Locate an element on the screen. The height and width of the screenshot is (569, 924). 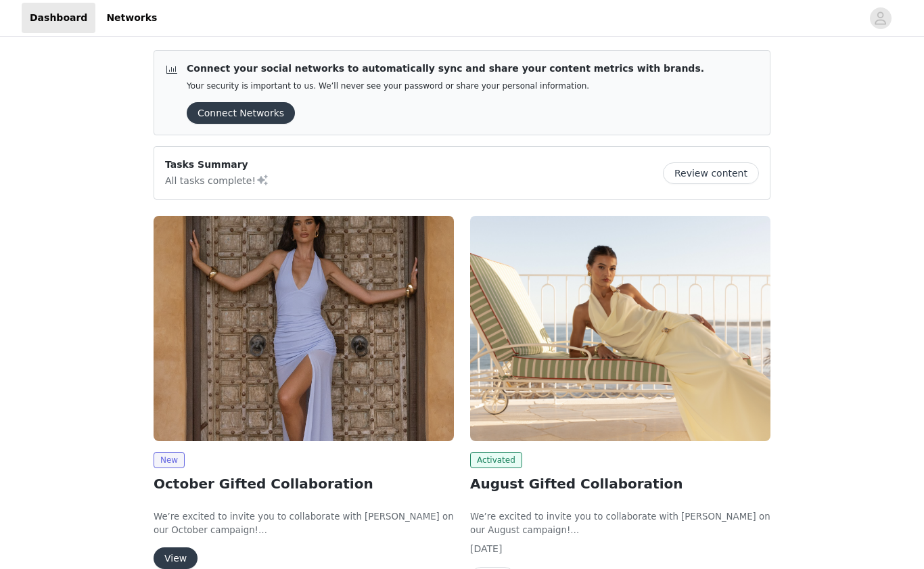
span: New is located at coordinates (169, 460).